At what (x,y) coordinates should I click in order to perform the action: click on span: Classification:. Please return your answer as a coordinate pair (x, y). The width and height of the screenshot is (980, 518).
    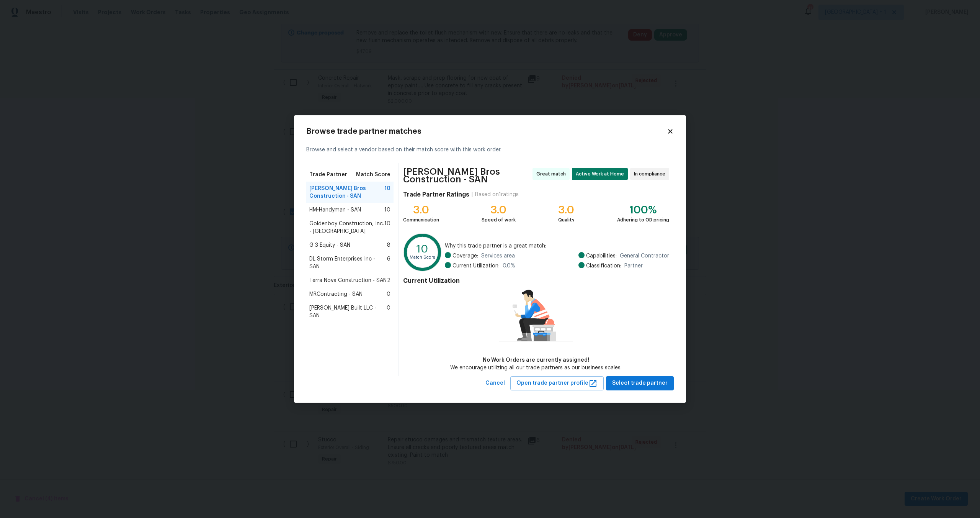
    Looking at the image, I should click on (603, 266).